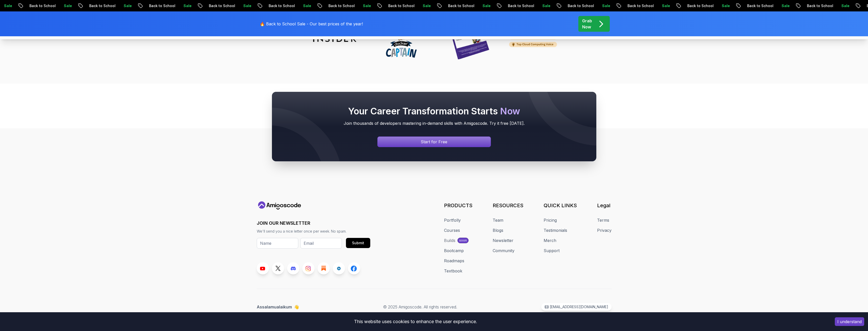 This screenshot has height=331, width=868. Describe the element at coordinates (314, 231) in the screenshot. I see `p: We'll send you a nice letter once per week. No spam.` at that location.